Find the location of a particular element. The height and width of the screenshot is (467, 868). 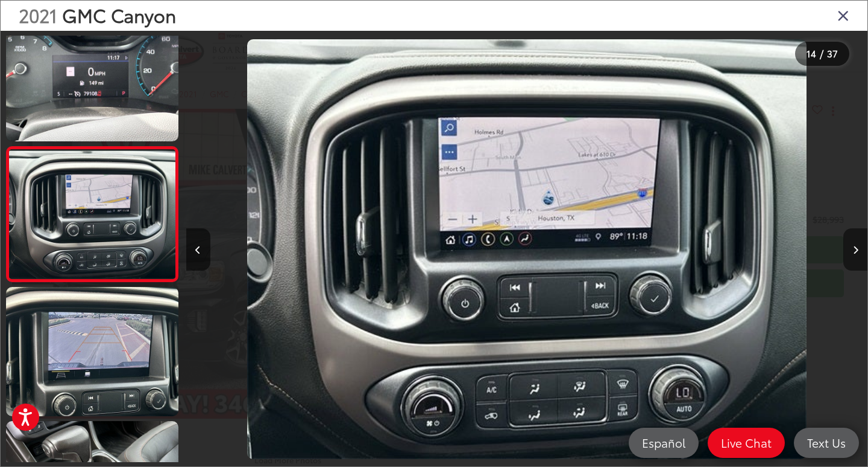

span: 2021 is located at coordinates (38, 14).